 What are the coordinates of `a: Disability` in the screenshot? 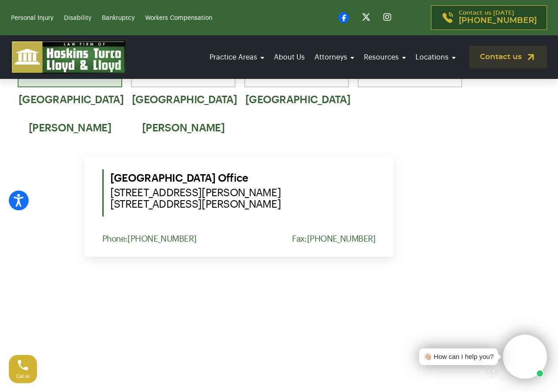 It's located at (77, 18).